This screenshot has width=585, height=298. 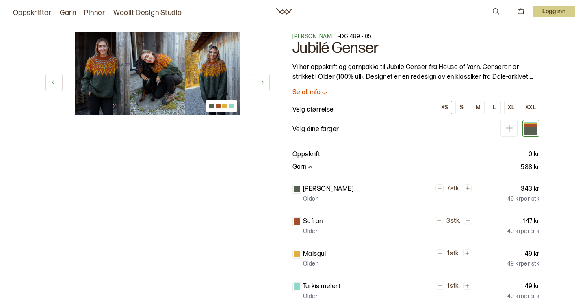 I want to click on p: 147 kr, so click(x=531, y=222).